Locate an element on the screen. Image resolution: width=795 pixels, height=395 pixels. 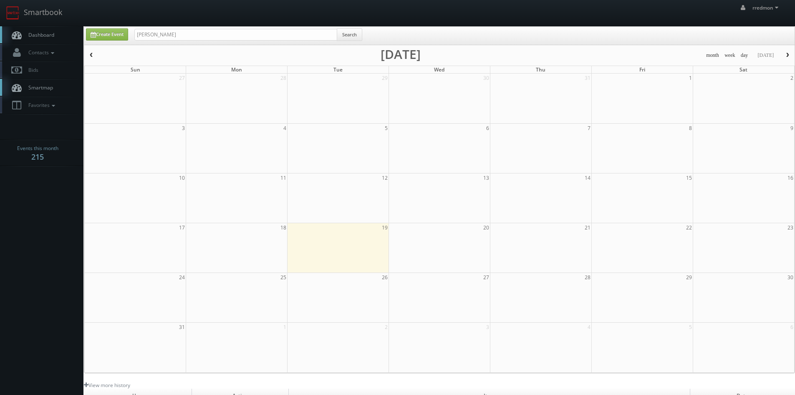
span: 16 is located at coordinates (791, 177).